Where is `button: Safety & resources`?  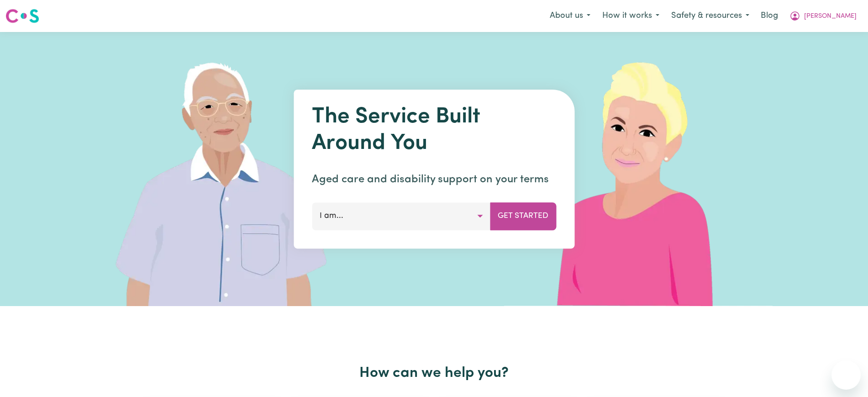 button: Safety & resources is located at coordinates (710, 16).